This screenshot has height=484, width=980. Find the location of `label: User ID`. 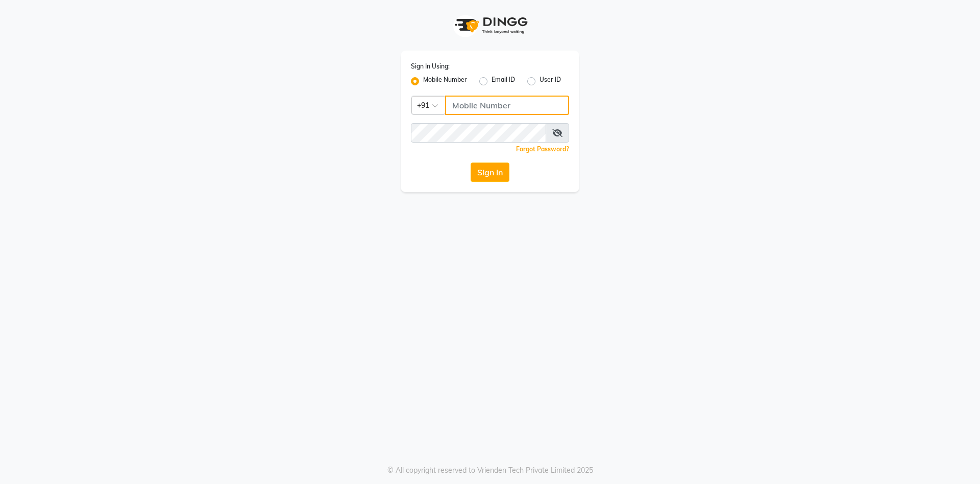

label: User ID is located at coordinates (550, 81).